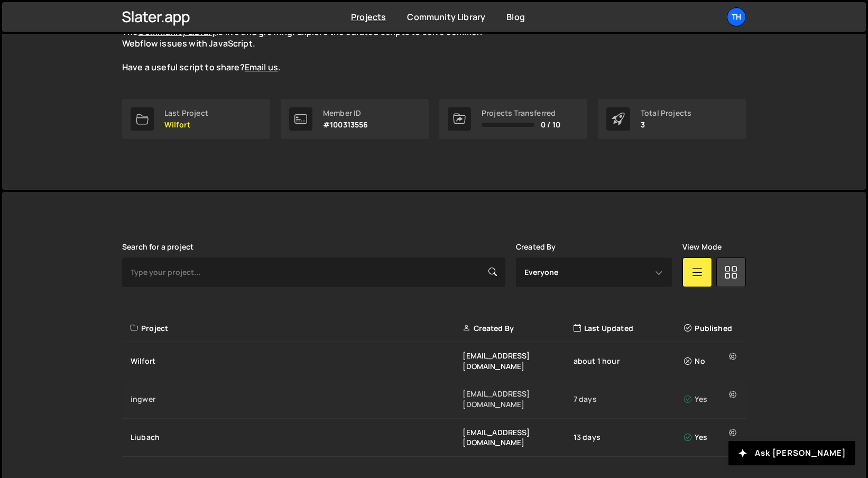  Describe the element at coordinates (158, 247) in the screenshot. I see `label: Search for a project` at that location.